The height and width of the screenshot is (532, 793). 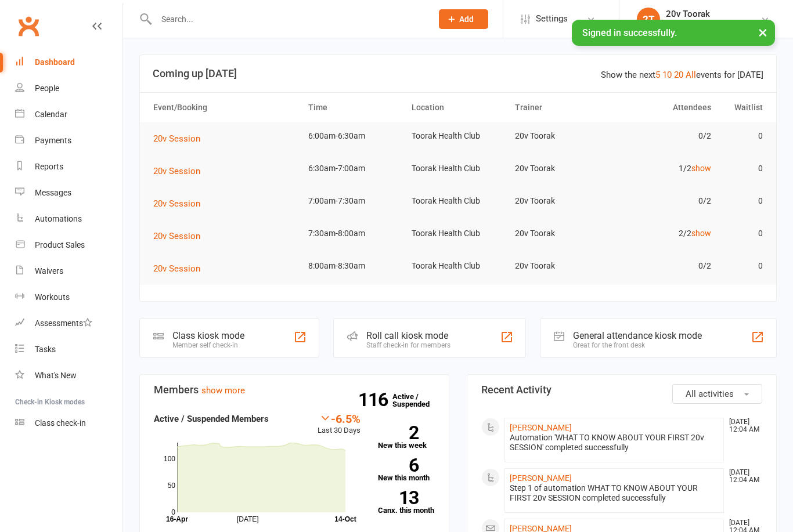 What do you see at coordinates (355, 168) in the screenshot?
I see `td: 6:30am-7:00am` at bounding box center [355, 168].